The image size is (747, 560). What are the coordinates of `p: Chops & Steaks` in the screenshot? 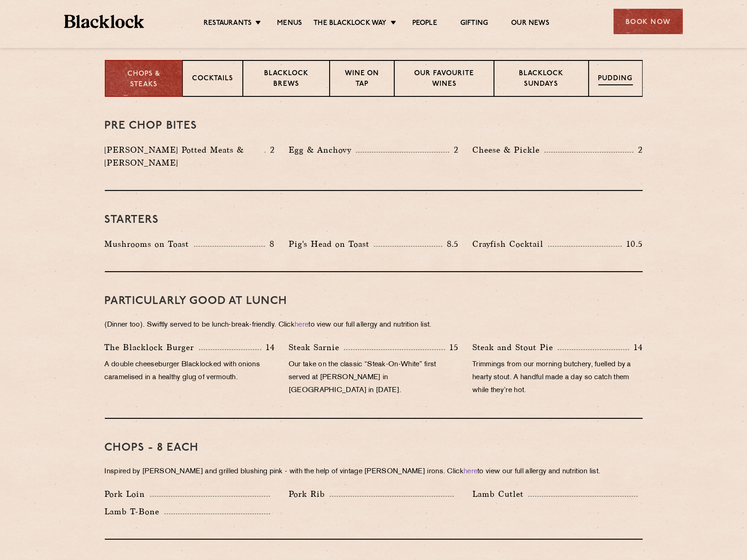 It's located at (144, 79).